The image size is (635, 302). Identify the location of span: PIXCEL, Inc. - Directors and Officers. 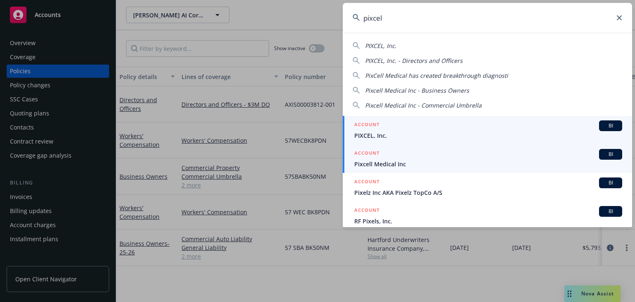
(414, 60).